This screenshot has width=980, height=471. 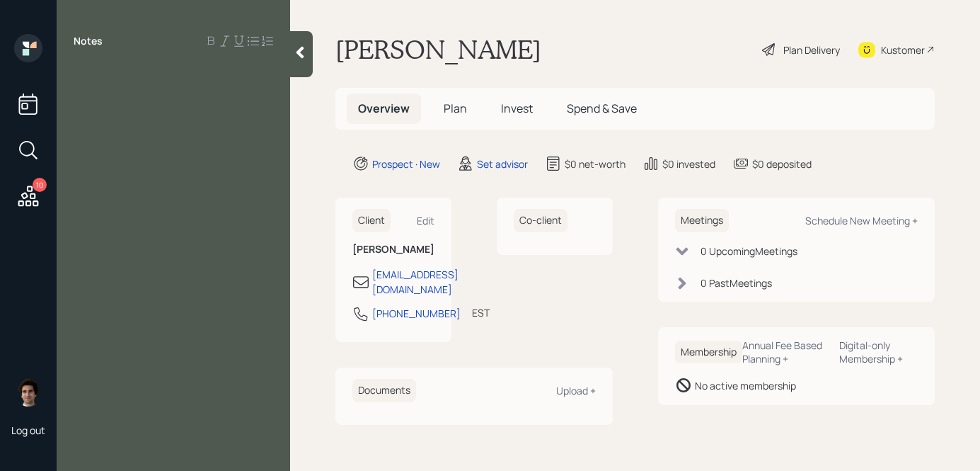 What do you see at coordinates (503, 163) in the screenshot?
I see `div: Set advisor` at bounding box center [503, 163].